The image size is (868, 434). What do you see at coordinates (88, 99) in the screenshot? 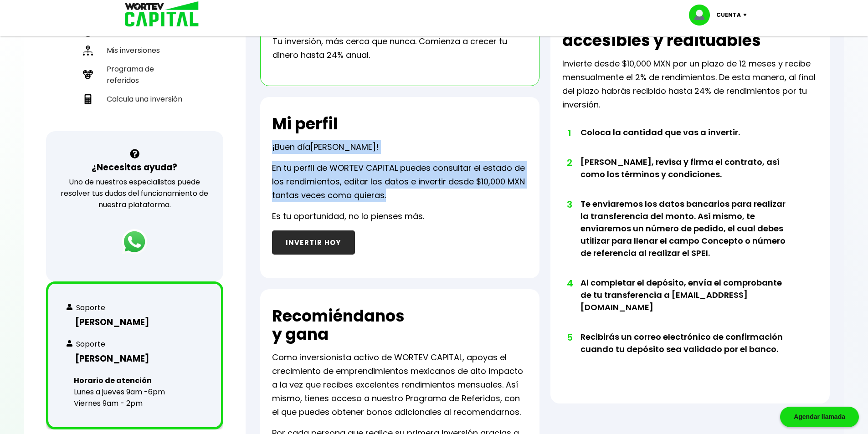
I see `img: calculadora-icon.17d418c4.svg` at bounding box center [88, 99].